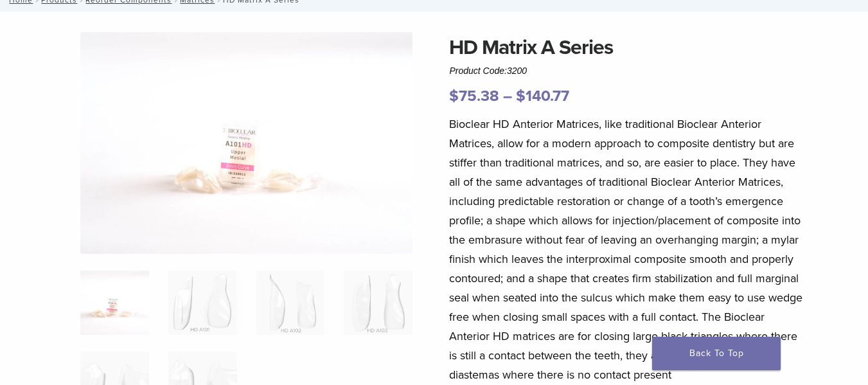 The image size is (868, 385). What do you see at coordinates (202, 303) in the screenshot?
I see `img: HD Matrix A Series - Image 2` at bounding box center [202, 303].